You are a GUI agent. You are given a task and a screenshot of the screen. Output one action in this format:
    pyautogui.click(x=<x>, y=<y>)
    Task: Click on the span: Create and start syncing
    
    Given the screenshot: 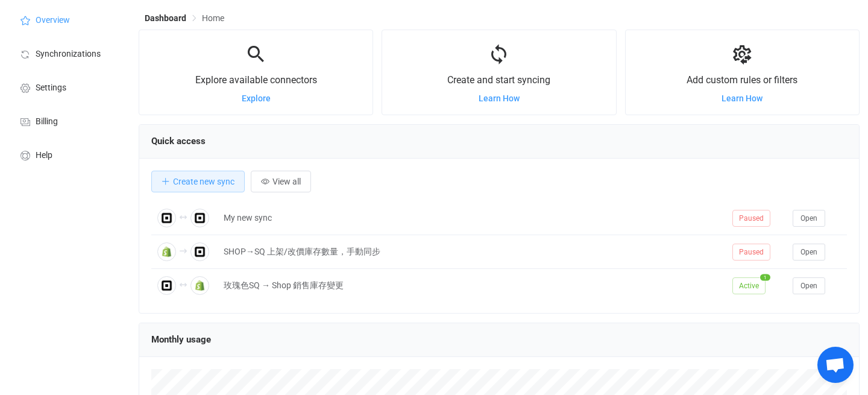 What is the action you would take?
    pyautogui.click(x=498, y=79)
    